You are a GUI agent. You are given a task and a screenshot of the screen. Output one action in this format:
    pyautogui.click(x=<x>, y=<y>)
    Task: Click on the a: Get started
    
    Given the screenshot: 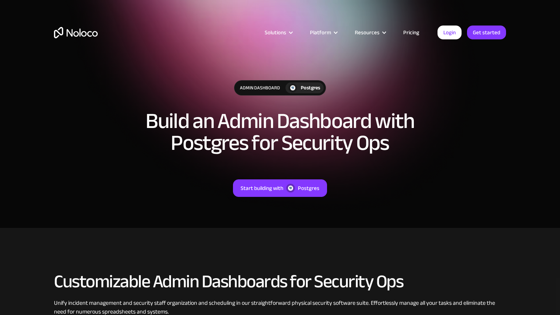 What is the action you would take?
    pyautogui.click(x=486, y=32)
    